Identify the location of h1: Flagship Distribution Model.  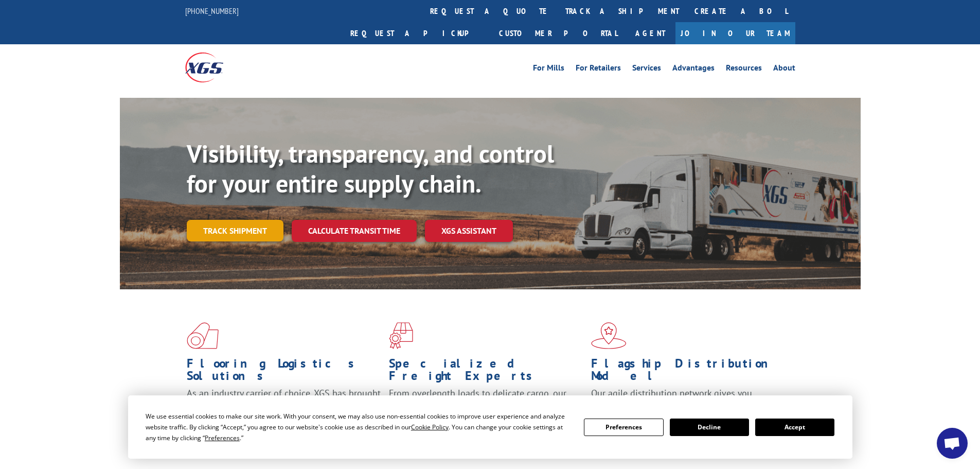
(688, 372).